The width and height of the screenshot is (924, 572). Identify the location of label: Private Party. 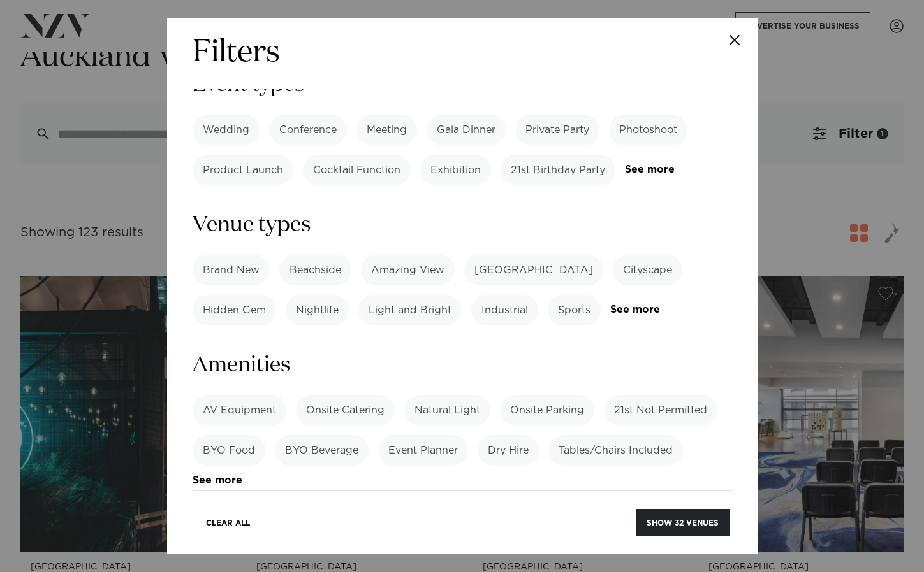
(557, 130).